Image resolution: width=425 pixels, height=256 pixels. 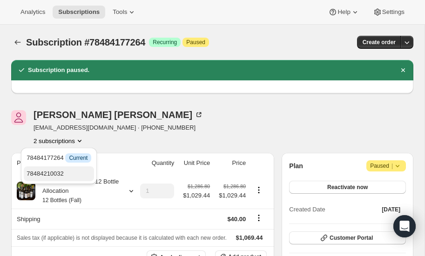 I want to click on h2: Plan, so click(x=296, y=166).